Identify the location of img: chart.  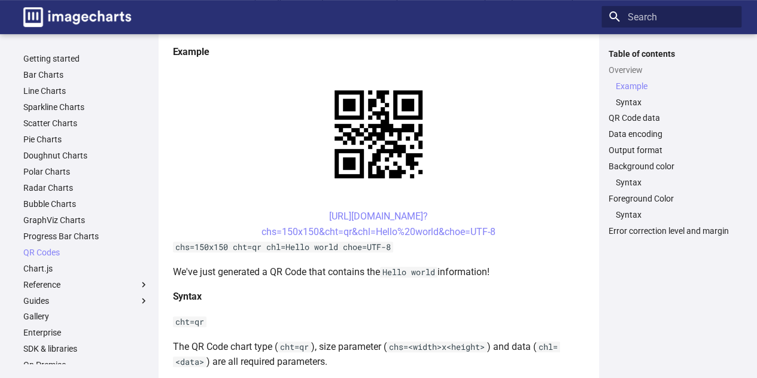
(378, 134).